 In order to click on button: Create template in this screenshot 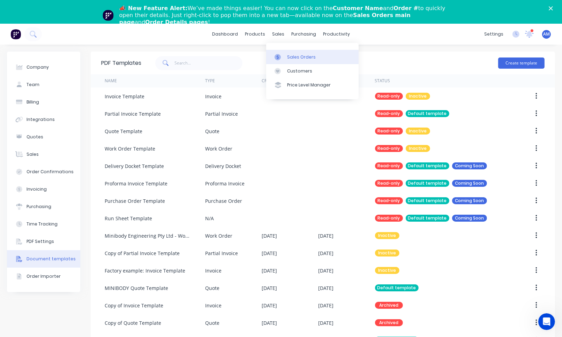, I will do `click(521, 63)`.